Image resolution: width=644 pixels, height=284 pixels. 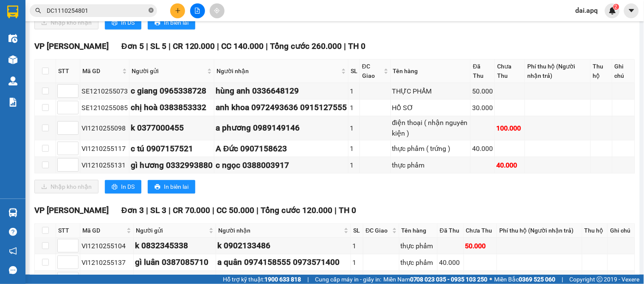 I want to click on input: Tìm tên, số ĐT hoặc mã đơn, so click(x=97, y=10).